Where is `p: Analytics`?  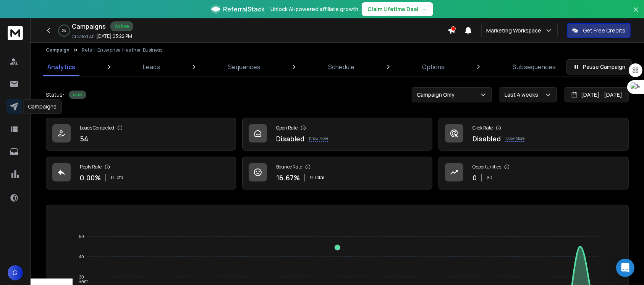
p: Analytics is located at coordinates (61, 67).